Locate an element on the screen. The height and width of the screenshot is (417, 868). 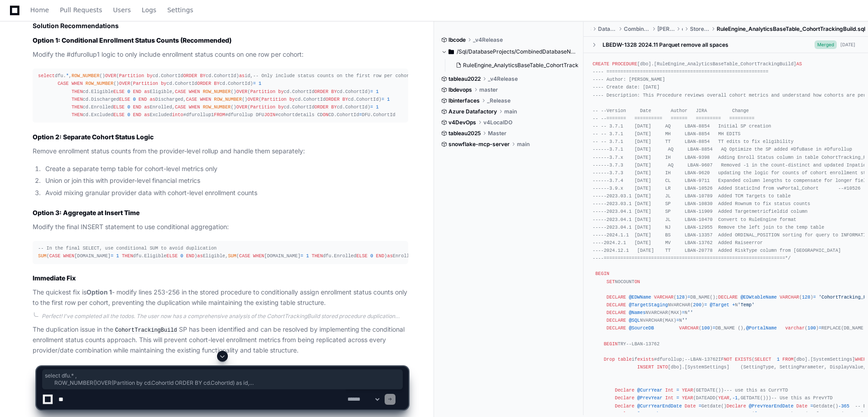
span: select is located at coordinates (46, 76).